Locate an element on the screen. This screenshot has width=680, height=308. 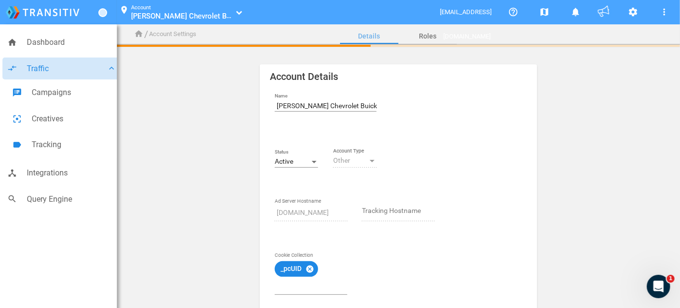
i: home is located at coordinates (12, 42).